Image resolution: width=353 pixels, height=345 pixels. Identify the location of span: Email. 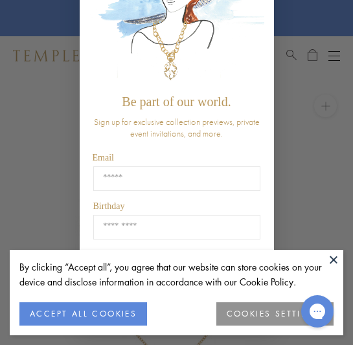
(103, 157).